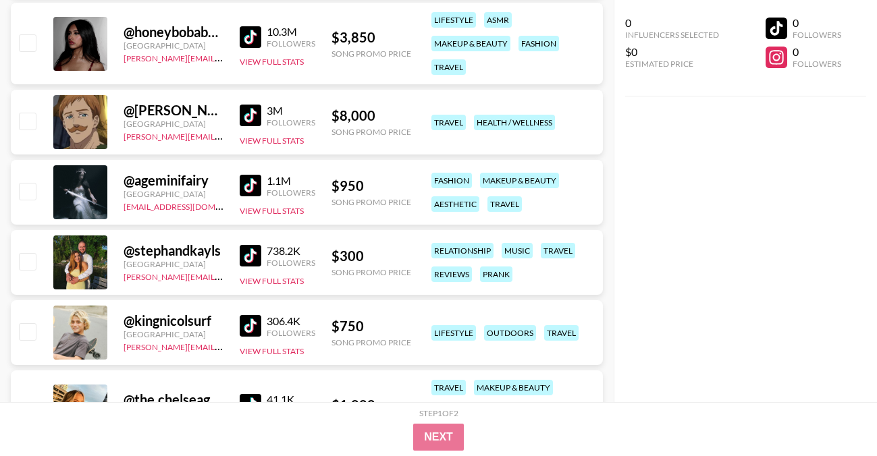 The height and width of the screenshot is (456, 877). I want to click on div: relationship, so click(462, 250).